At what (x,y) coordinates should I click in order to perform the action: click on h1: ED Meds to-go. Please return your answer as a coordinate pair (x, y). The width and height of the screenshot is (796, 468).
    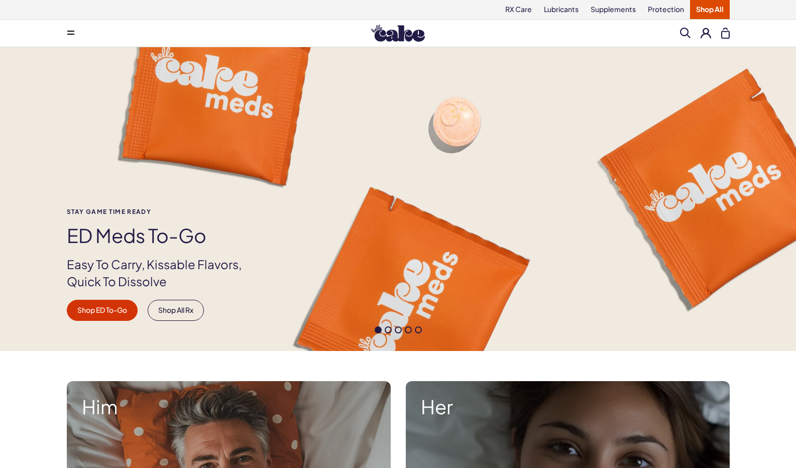
    Looking at the image, I should click on (163, 236).